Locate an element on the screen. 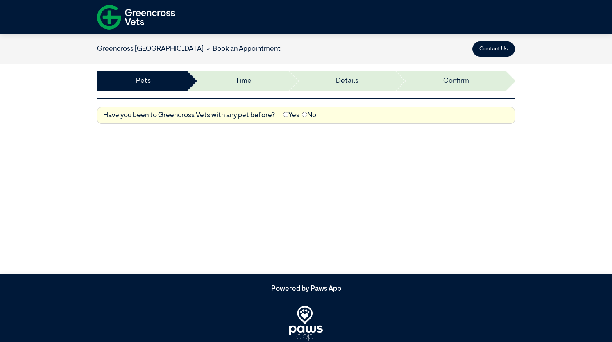  label: Yes is located at coordinates (291, 116).